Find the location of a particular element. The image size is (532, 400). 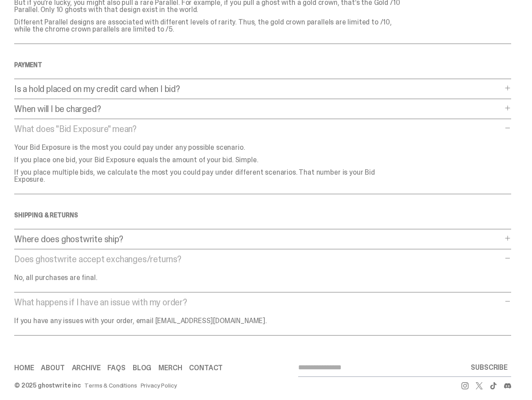

a: About is located at coordinates (52, 368).